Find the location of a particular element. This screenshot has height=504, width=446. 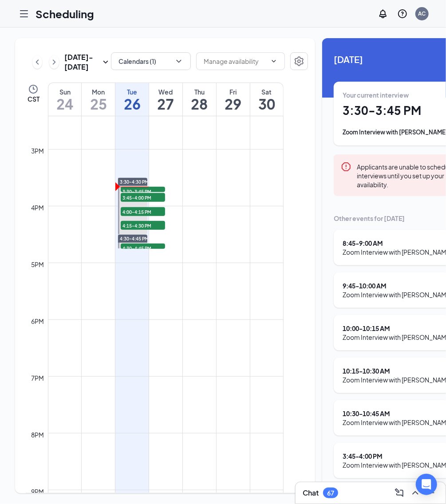

svg: QuestionInfo is located at coordinates (402, 14).